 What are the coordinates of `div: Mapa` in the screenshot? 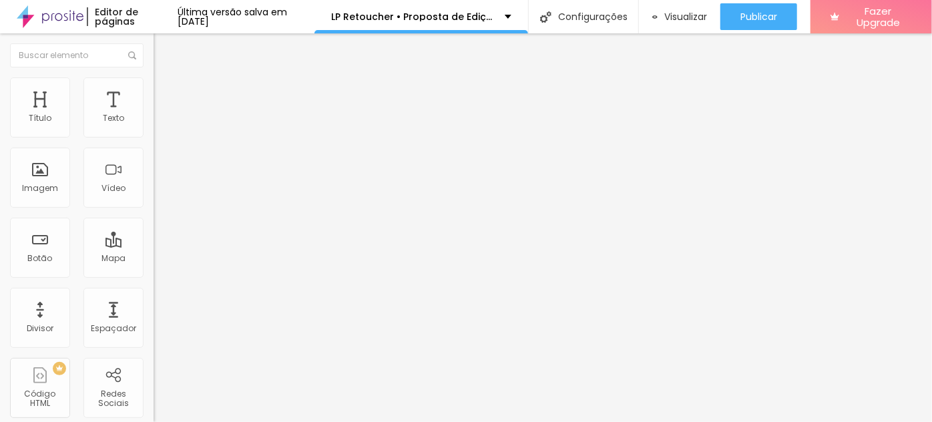 It's located at (113, 258).